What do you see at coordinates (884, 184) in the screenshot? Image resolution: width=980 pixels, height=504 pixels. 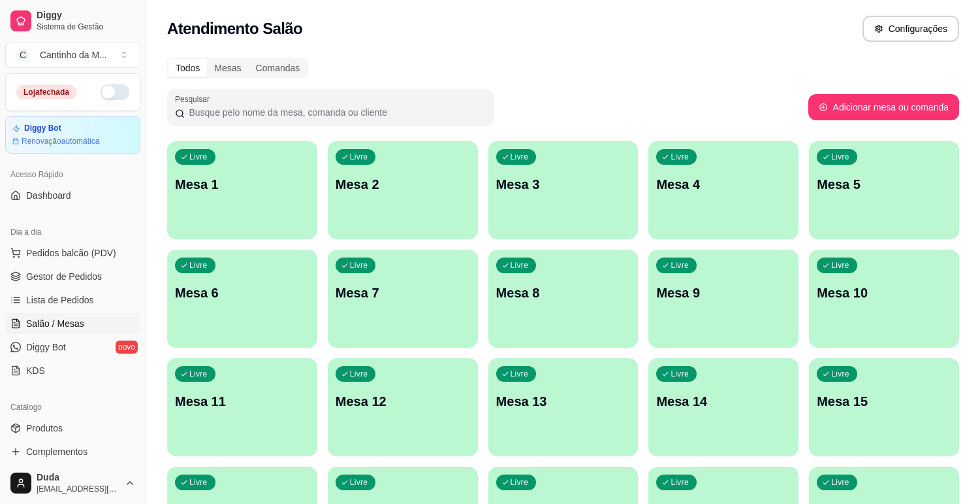 I see `p: Mesa 5` at bounding box center [884, 184].